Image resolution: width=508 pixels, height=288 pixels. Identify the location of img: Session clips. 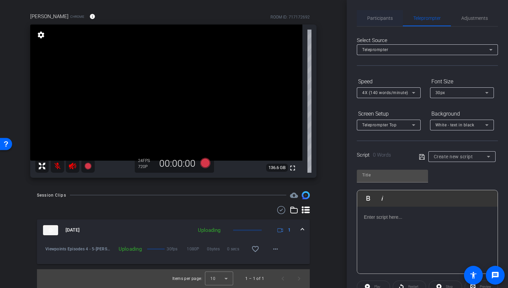
(306, 195).